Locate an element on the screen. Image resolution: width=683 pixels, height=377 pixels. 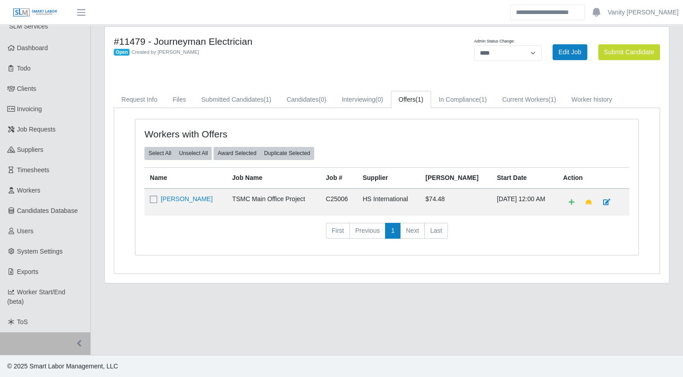
a: Offers is located at coordinates (411, 99).